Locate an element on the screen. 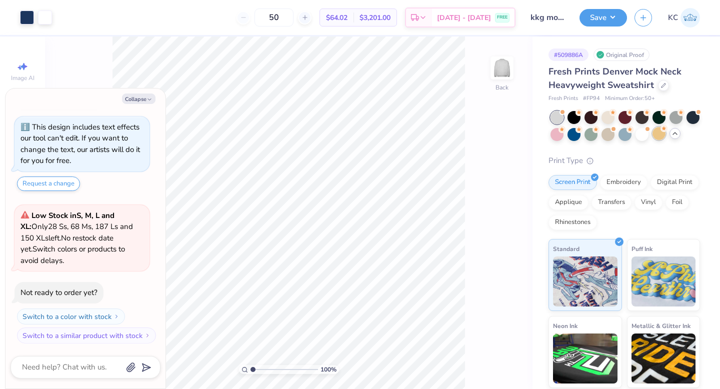  img: Switch to a similar product with stock is located at coordinates (147, 335).